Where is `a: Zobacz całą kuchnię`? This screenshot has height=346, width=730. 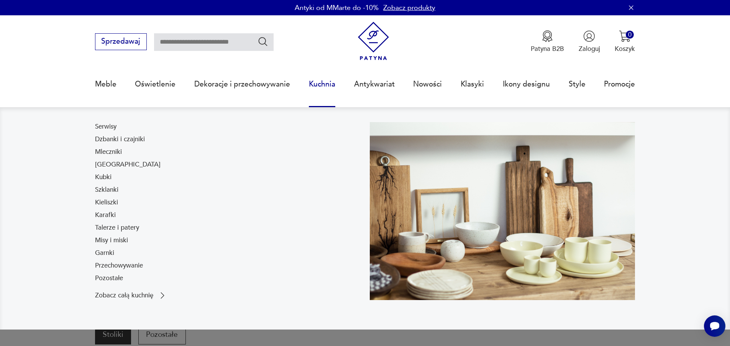
a: Zobacz całą kuchnię is located at coordinates (131, 296).